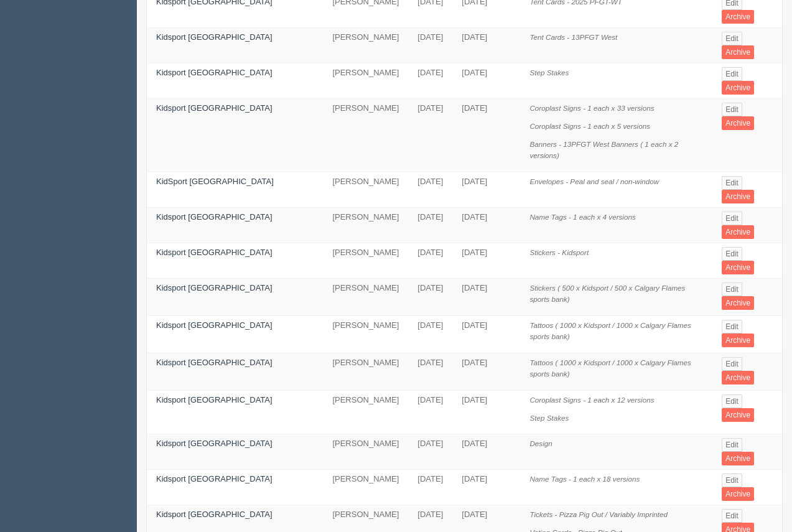  Describe the element at coordinates (540, 443) in the screenshot. I see `i: Design` at that location.